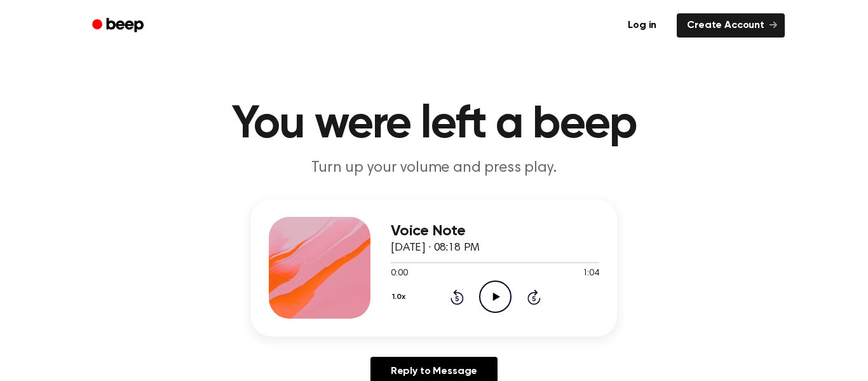 This screenshot has width=868, height=381. I want to click on p: Turn up your volume and press play., so click(434, 168).